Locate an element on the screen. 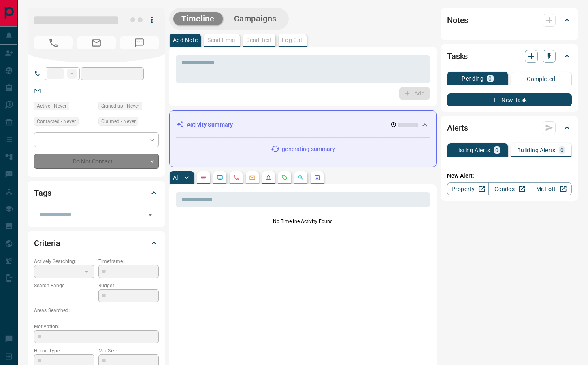 The height and width of the screenshot is (365, 588). p: All is located at coordinates (176, 177).